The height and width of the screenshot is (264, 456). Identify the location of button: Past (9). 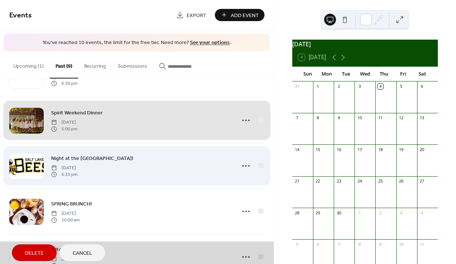
(64, 65).